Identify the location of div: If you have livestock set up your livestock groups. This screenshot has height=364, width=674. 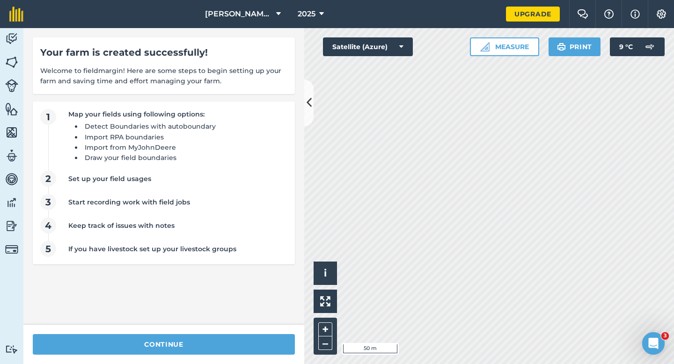
(176, 249).